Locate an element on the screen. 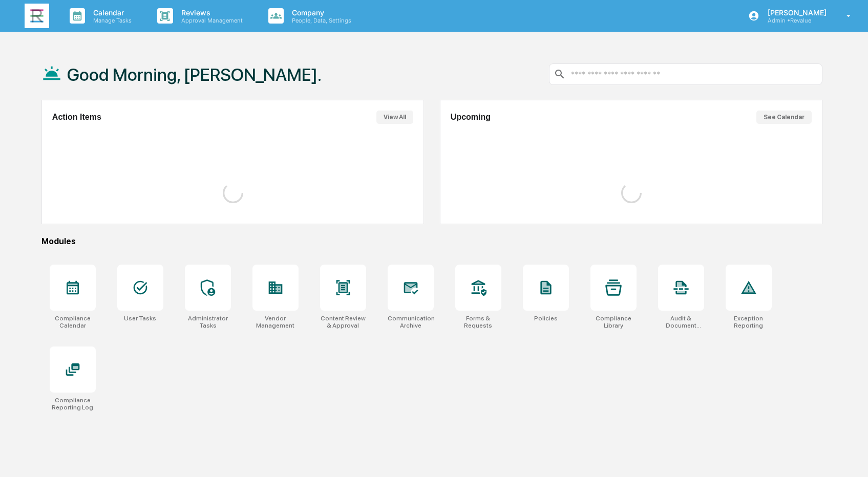 This screenshot has width=868, height=477. p: Admin • Revalue is located at coordinates (796, 21).